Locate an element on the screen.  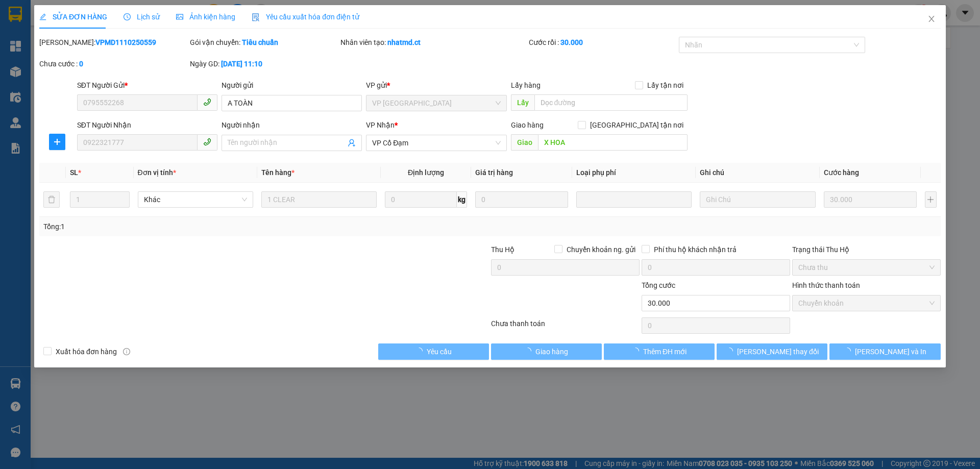
span: close is located at coordinates (931, 19).